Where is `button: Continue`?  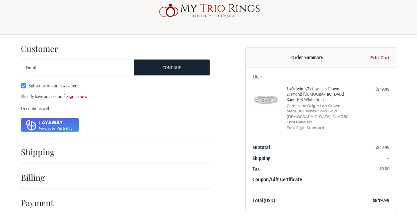 button: Continue is located at coordinates (172, 67).